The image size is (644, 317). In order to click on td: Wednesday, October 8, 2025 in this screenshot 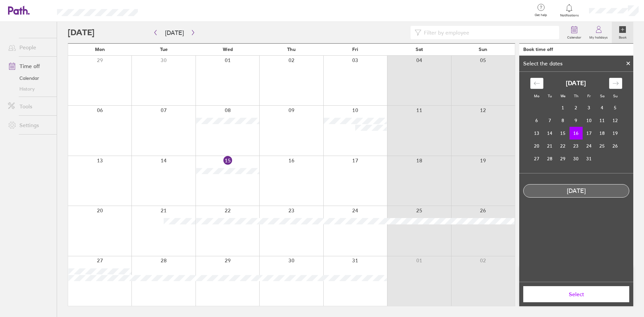, I will do `click(563, 121)`.